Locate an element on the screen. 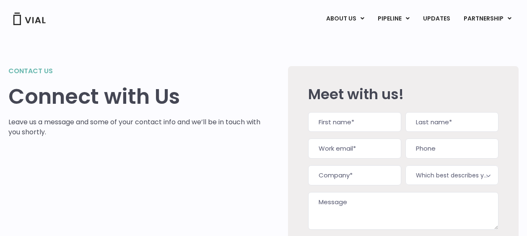  span: Which best describes you?* is located at coordinates (452, 175).